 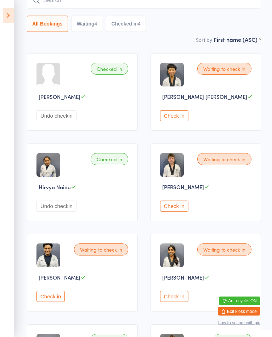 I want to click on button: how to secure with pin, so click(x=239, y=323).